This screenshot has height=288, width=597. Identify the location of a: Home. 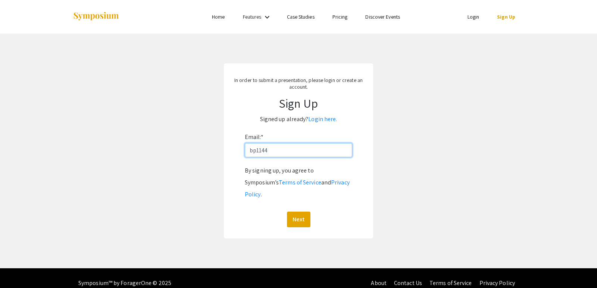
(218, 17).